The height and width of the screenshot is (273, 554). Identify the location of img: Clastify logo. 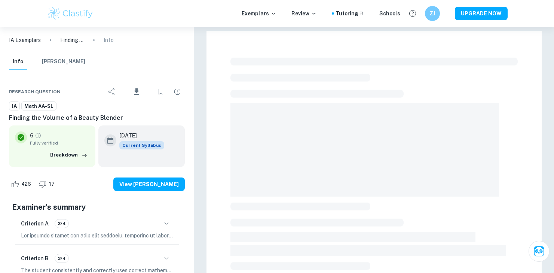
(70, 13).